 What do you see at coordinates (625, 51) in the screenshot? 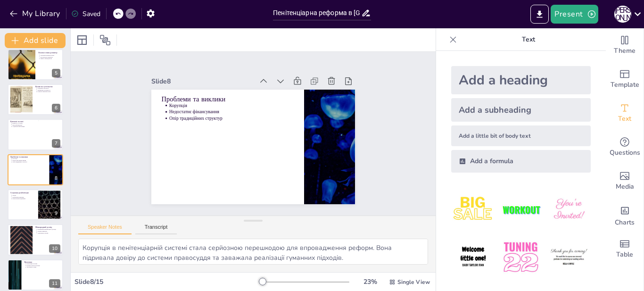
I see `span: Theme` at bounding box center [625, 51].